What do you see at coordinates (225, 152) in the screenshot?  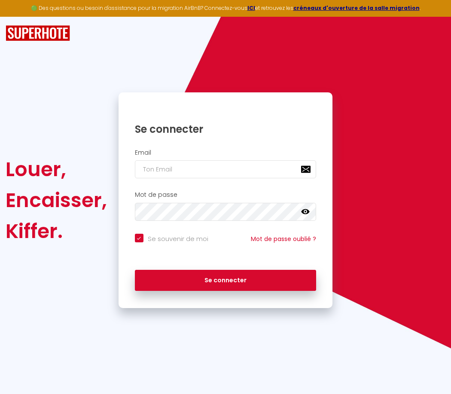 I see `h2: Email` at bounding box center [225, 152].